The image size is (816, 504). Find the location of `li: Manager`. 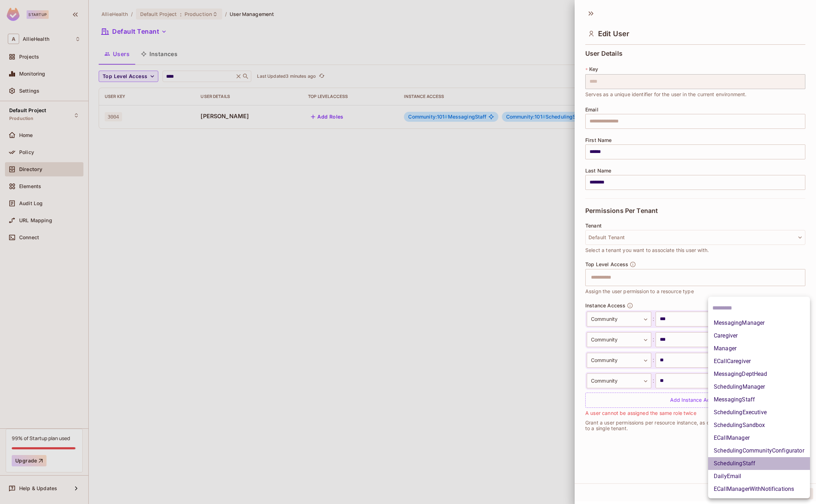

li: Manager is located at coordinates (759, 348).